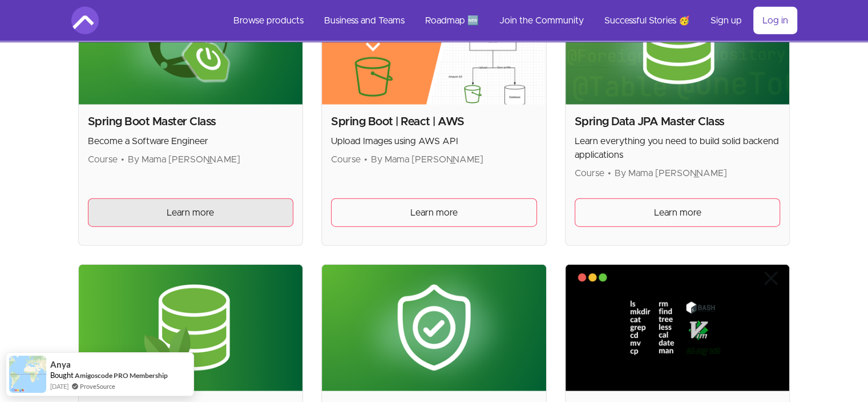  I want to click on span: Bought, so click(62, 375).